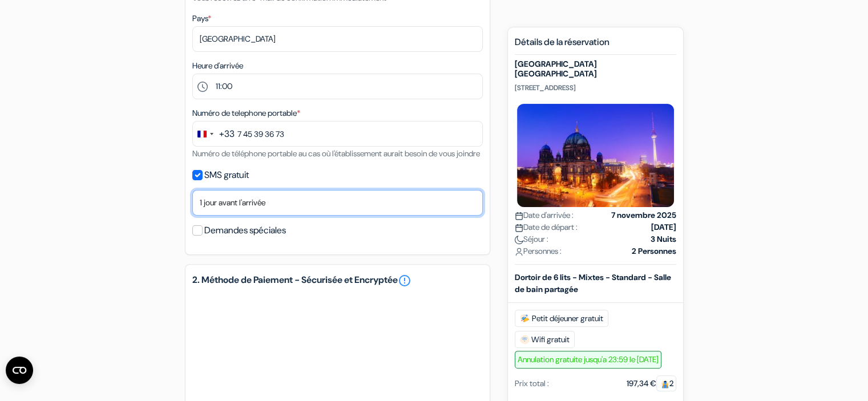  What do you see at coordinates (201, 18) in the screenshot?
I see `label: Pays` at bounding box center [201, 18].